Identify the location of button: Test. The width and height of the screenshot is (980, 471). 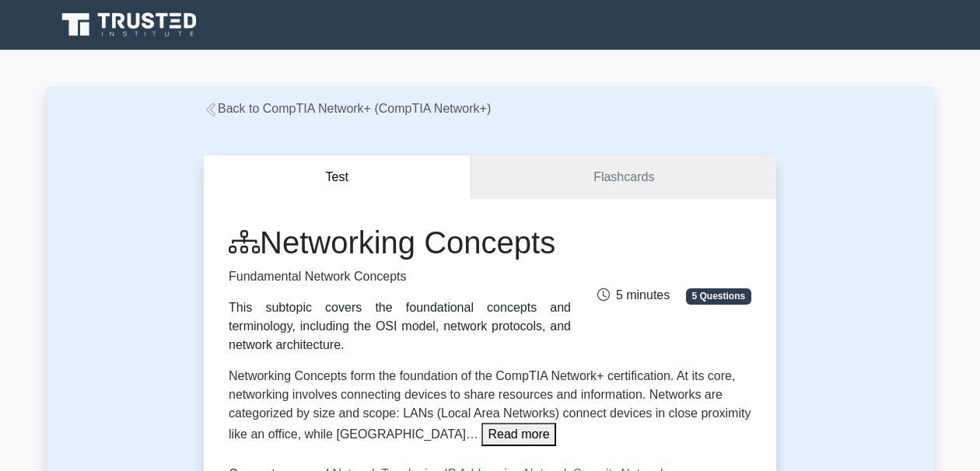
(338, 177).